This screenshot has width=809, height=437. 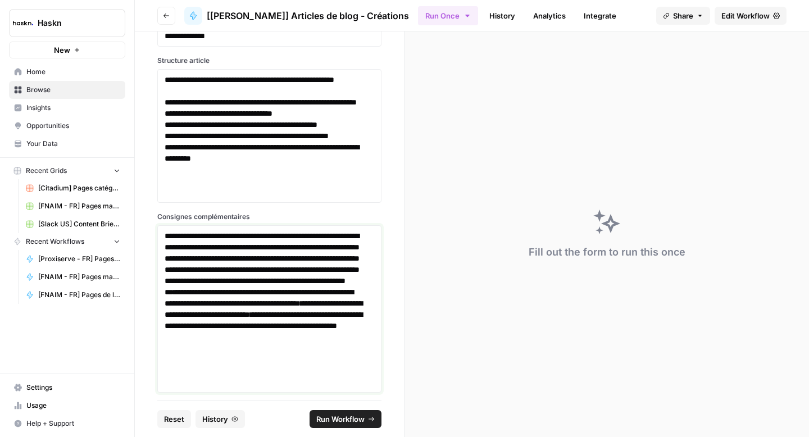 I want to click on button: Workspace: Haskn, so click(x=67, y=23).